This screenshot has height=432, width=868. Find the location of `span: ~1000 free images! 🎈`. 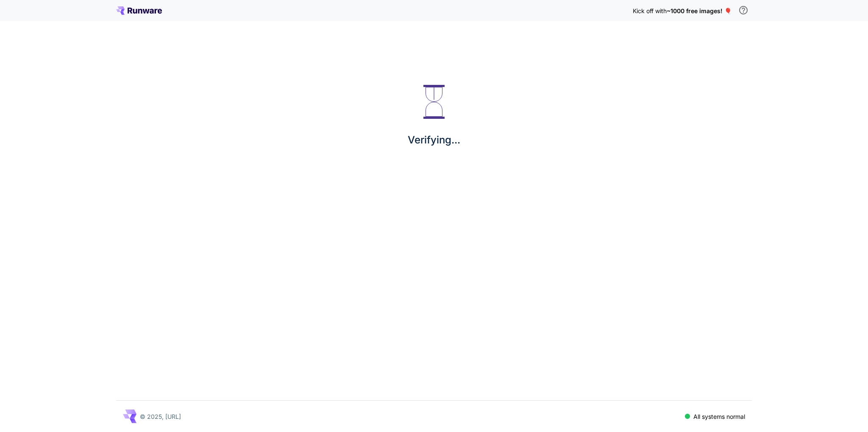

span: ~1000 free images! 🎈 is located at coordinates (699, 11).